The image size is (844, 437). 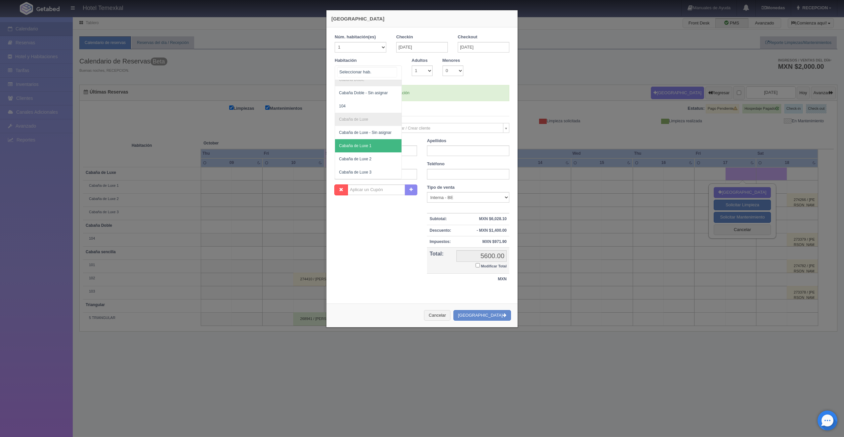 I want to click on input: Aplicar un Cupón, so click(x=376, y=190).